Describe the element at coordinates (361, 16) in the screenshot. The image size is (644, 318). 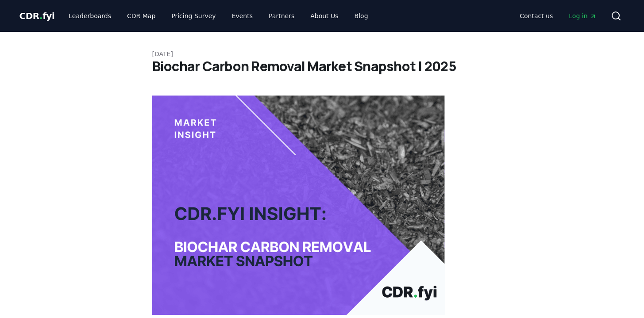
I see `a: Blog` at that location.